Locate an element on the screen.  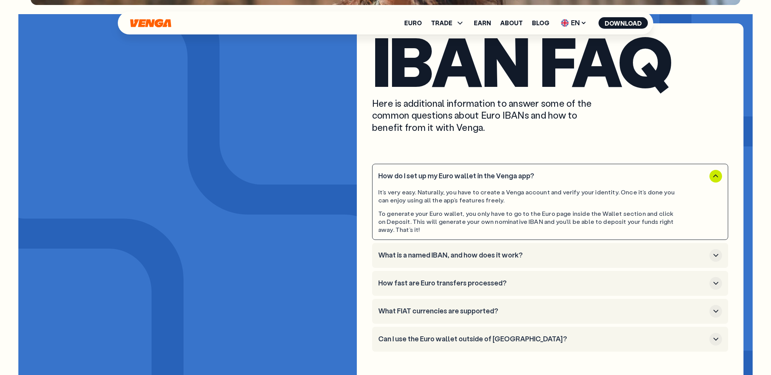
div: It’s very easy. Naturally, you have to create a Venga account and verify your identity. Once it’s... is located at coordinates (529, 196).